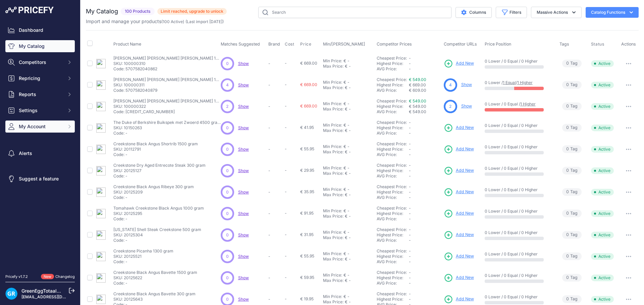 Image resolution: width=644 pixels, height=305 pixels. What do you see at coordinates (307, 213) in the screenshot?
I see `span: € 91.95` at bounding box center [307, 213].